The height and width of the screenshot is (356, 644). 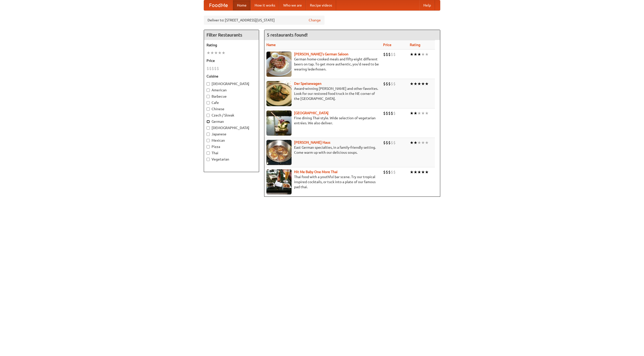 What do you see at coordinates (208, 134) in the screenshot?
I see `input: Japanese` at bounding box center [208, 134].